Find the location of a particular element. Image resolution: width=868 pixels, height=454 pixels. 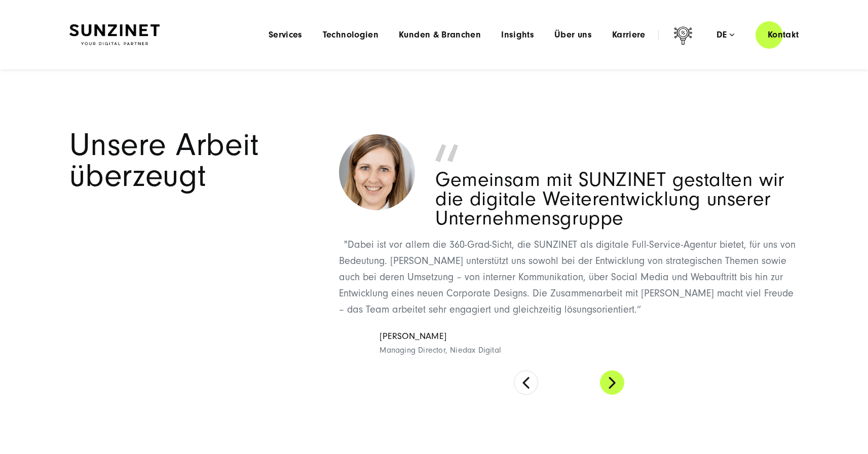

a: Kunden & Branchen is located at coordinates (440, 35).